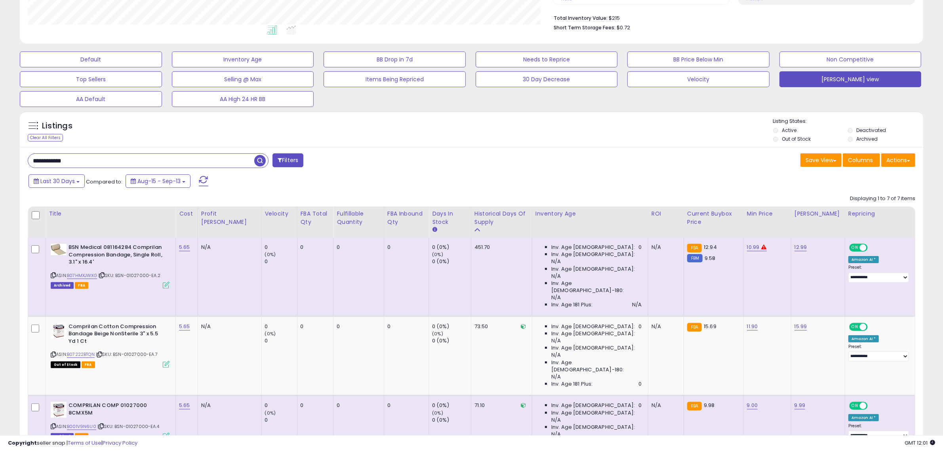  I want to click on a: 10.99, so click(754, 247).